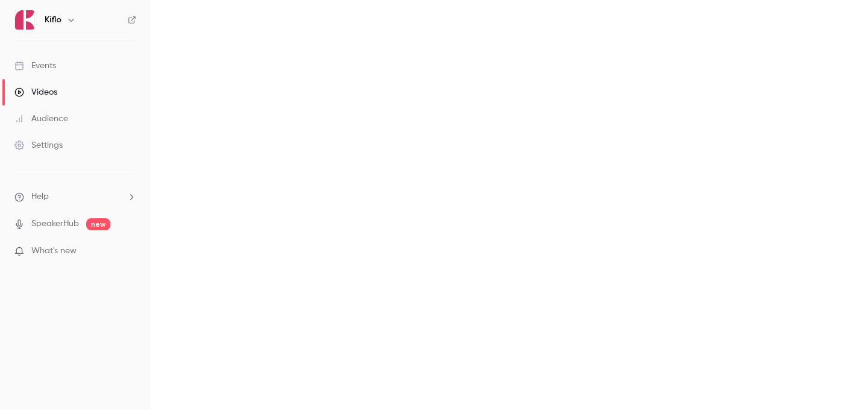 The image size is (868, 410). I want to click on div: Audience, so click(41, 119).